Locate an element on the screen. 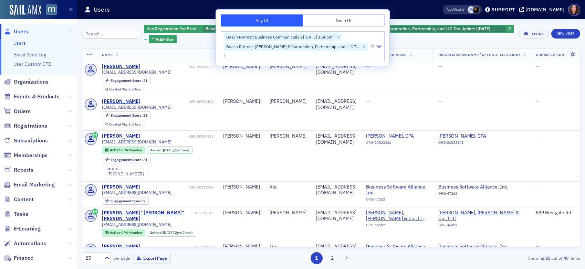 The width and height of the screenshot is (585, 269). a: SailAMX is located at coordinates (25, 10).